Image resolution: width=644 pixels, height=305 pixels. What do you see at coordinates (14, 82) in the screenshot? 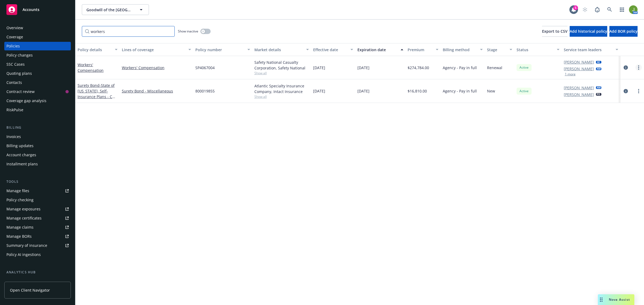
I see `div: Contacts` at bounding box center [14, 82].